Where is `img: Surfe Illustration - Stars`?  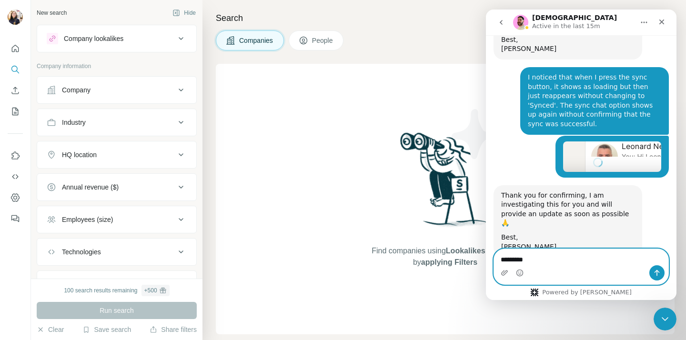
img: Surfe Illustration - Stars is located at coordinates (488, 145).